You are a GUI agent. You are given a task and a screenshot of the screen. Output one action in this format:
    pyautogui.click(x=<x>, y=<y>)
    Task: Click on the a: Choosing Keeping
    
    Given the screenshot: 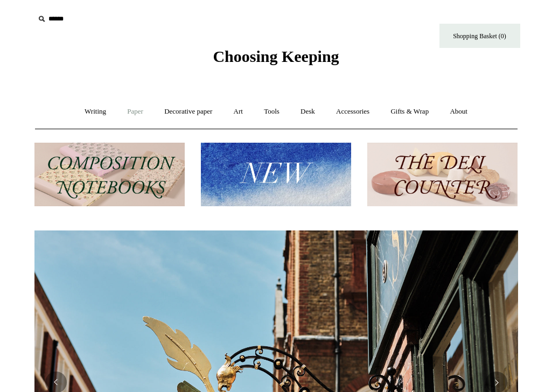 What is the action you would take?
    pyautogui.click(x=276, y=60)
    